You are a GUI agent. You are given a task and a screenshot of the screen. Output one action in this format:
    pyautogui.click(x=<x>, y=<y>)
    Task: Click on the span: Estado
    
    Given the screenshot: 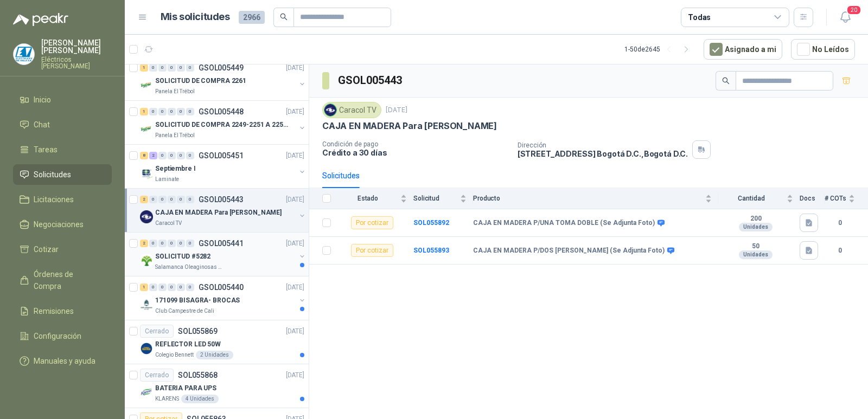 What is the action you would take?
    pyautogui.click(x=368, y=199)
    